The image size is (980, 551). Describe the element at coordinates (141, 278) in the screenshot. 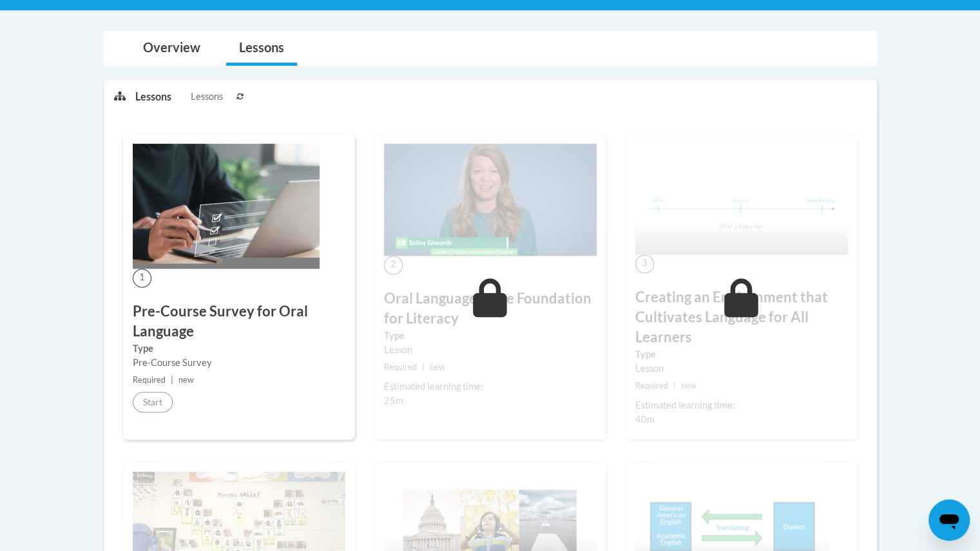

I see `span: 1` at that location.